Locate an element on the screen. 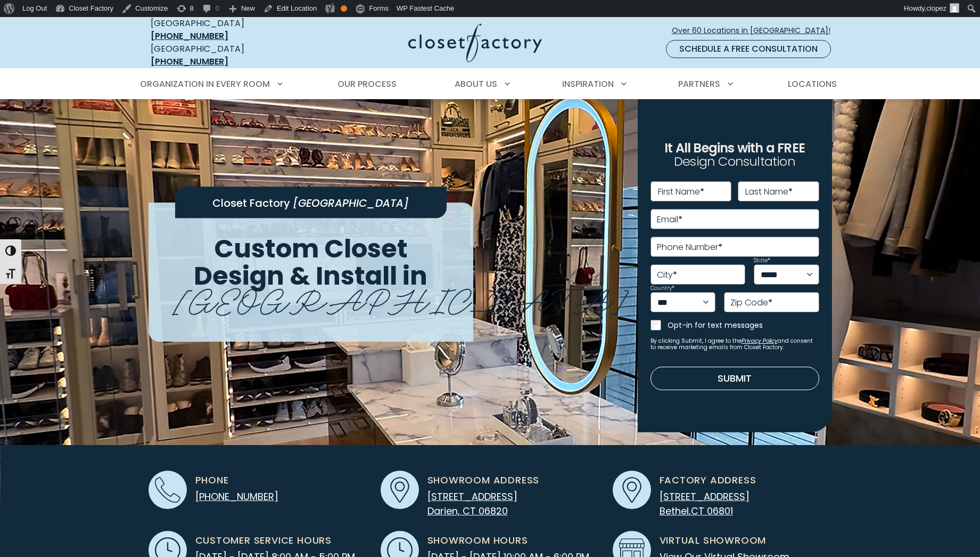  span: Partners is located at coordinates (699, 84).